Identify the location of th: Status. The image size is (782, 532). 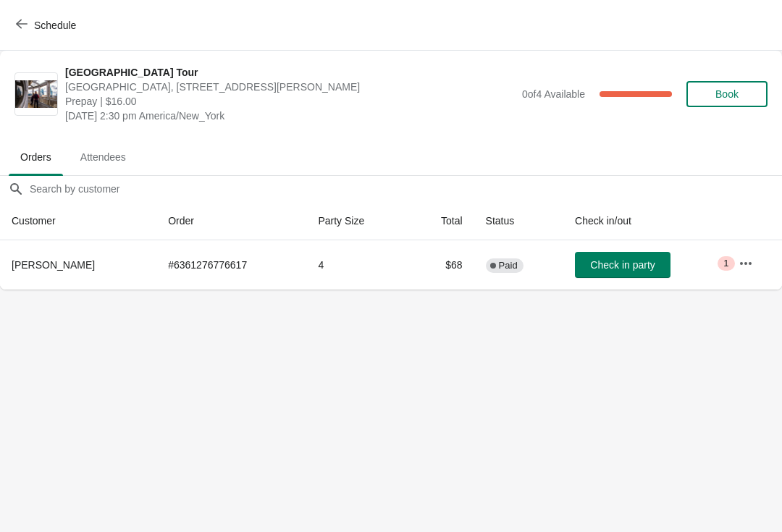
(519, 221).